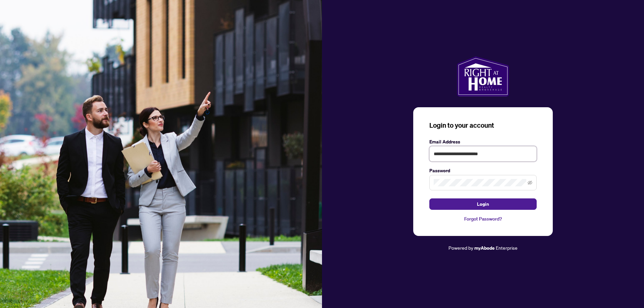  I want to click on span: Enterprise, so click(506, 248).